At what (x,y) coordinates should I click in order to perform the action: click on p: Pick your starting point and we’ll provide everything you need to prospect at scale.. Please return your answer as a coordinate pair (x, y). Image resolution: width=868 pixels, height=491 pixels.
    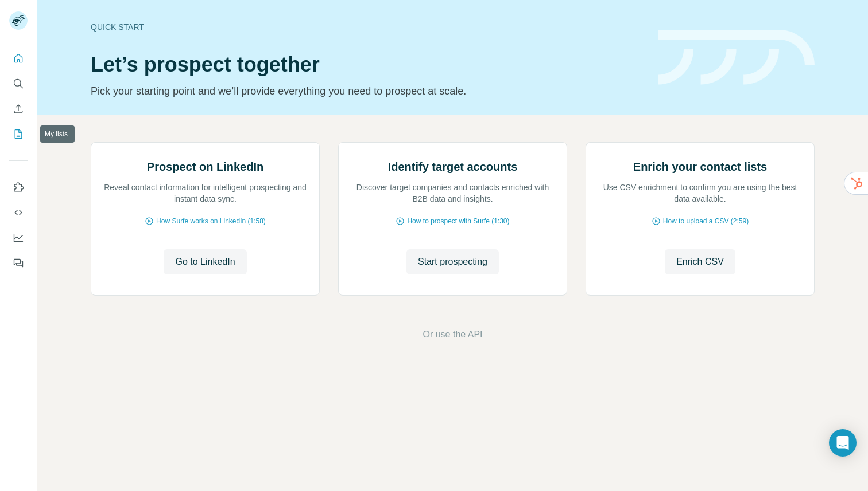
    Looking at the image, I should click on (367, 91).